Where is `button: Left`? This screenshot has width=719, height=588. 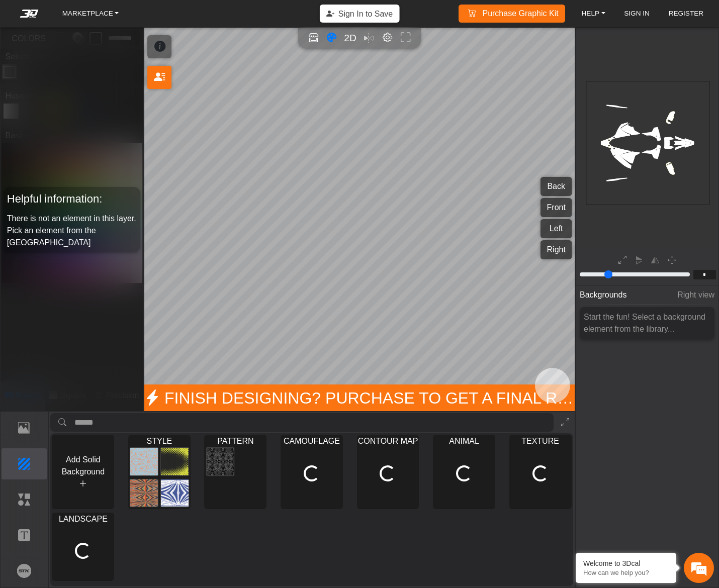 button: Left is located at coordinates (556, 229).